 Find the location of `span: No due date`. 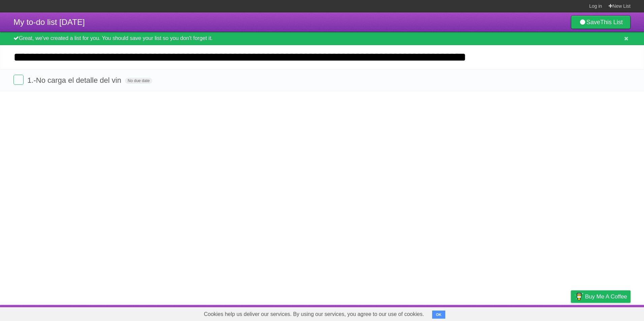

span: No due date is located at coordinates (138, 81).